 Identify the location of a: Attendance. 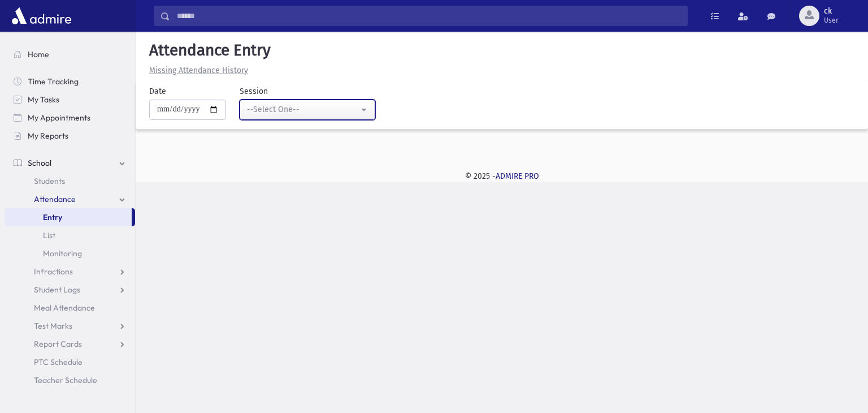
(69, 199).